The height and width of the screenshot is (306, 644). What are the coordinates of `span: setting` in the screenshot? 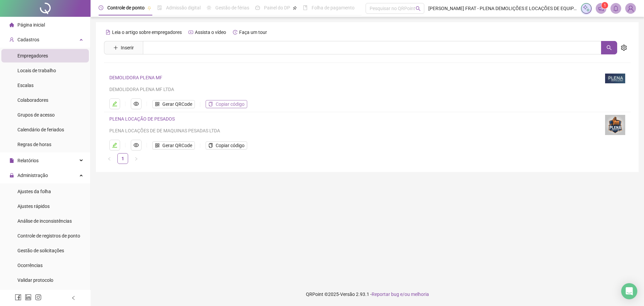 It's located at (624, 48).